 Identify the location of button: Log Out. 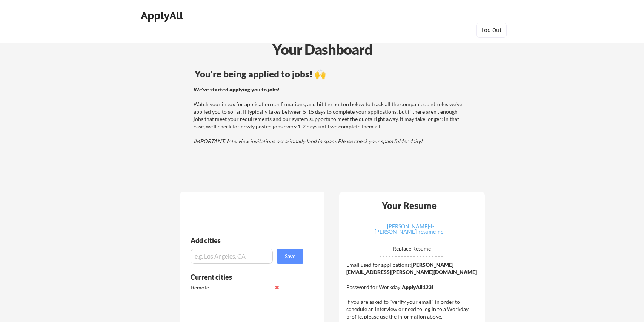
(492, 30).